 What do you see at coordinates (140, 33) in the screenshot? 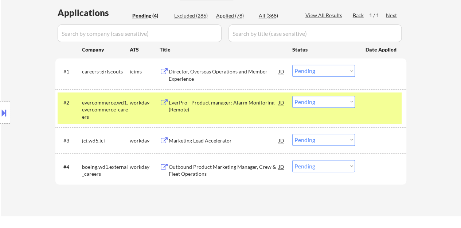
I see `input: Search by company (case sensitive)` at bounding box center [140, 33].